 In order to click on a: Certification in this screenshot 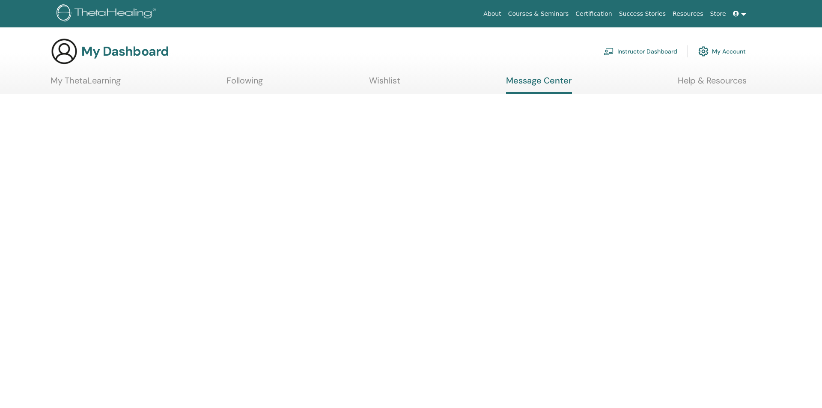, I will do `click(593, 14)`.